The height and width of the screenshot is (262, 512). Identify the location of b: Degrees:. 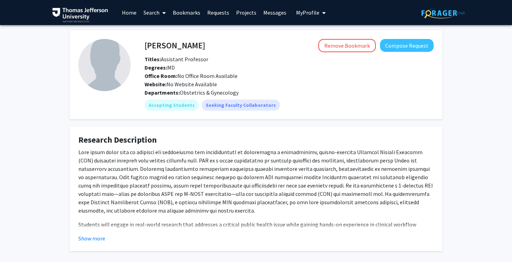
(156, 68).